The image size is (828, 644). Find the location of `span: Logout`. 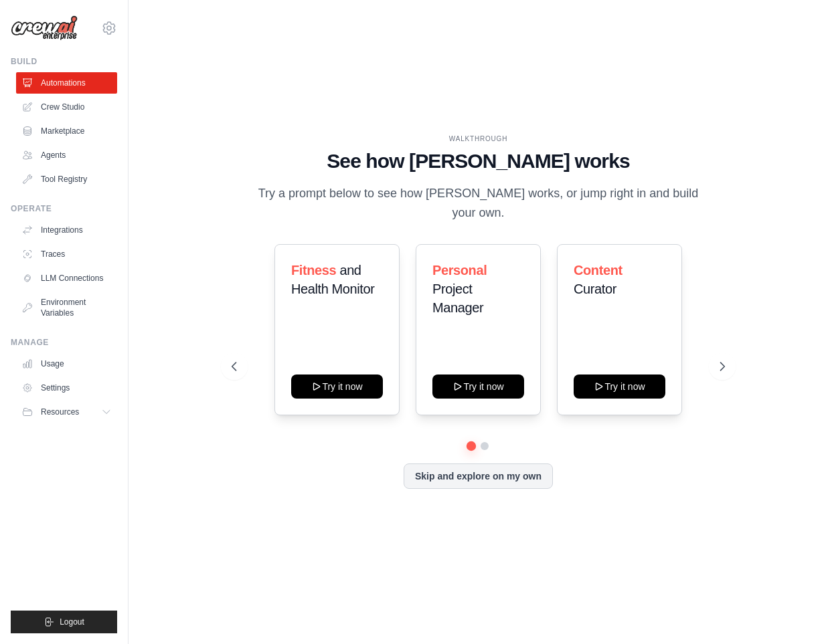

span: Logout is located at coordinates (71, 622).